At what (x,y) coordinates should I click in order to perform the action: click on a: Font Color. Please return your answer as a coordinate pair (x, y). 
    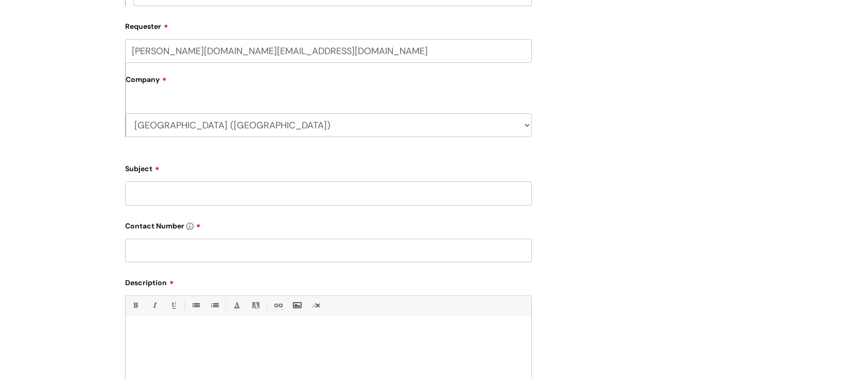
    Looking at the image, I should click on (236, 305).